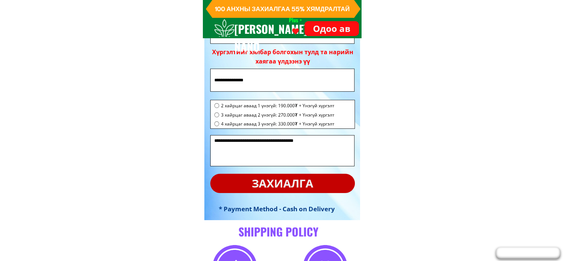  I want to click on p: Одоо ав, so click(331, 29).